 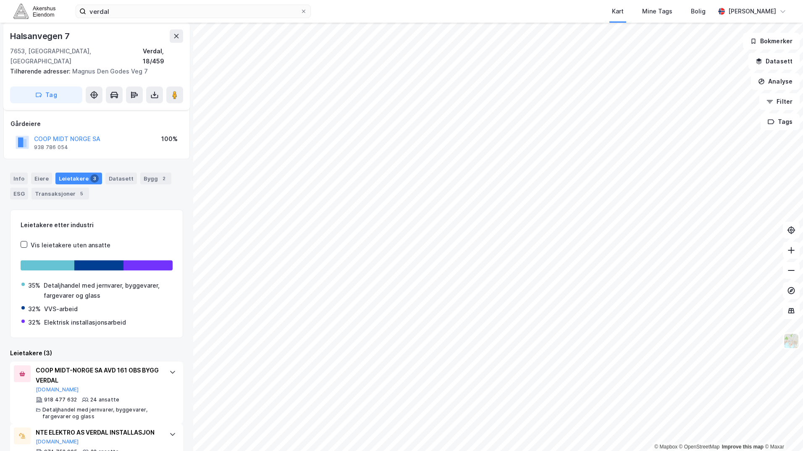 What do you see at coordinates (81, 194) in the screenshot?
I see `div: 5` at bounding box center [81, 194].